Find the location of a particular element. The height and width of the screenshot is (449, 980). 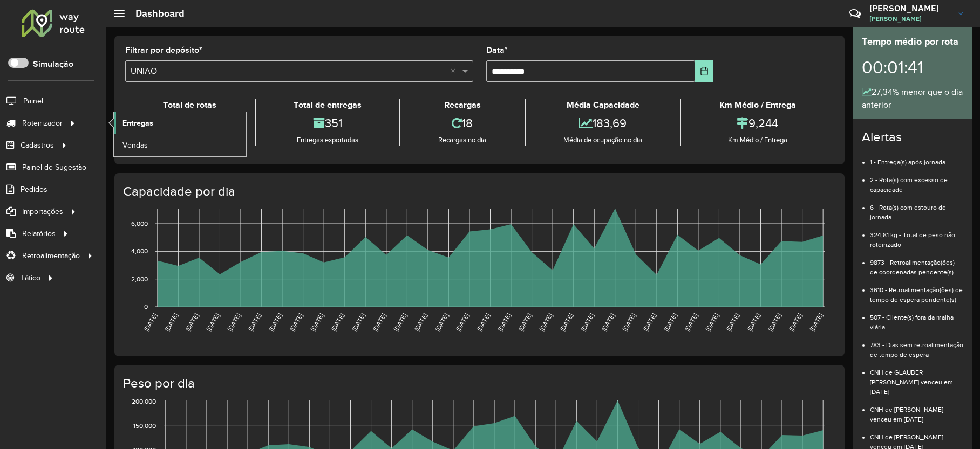

span: Retroalimentação is located at coordinates (51, 255).